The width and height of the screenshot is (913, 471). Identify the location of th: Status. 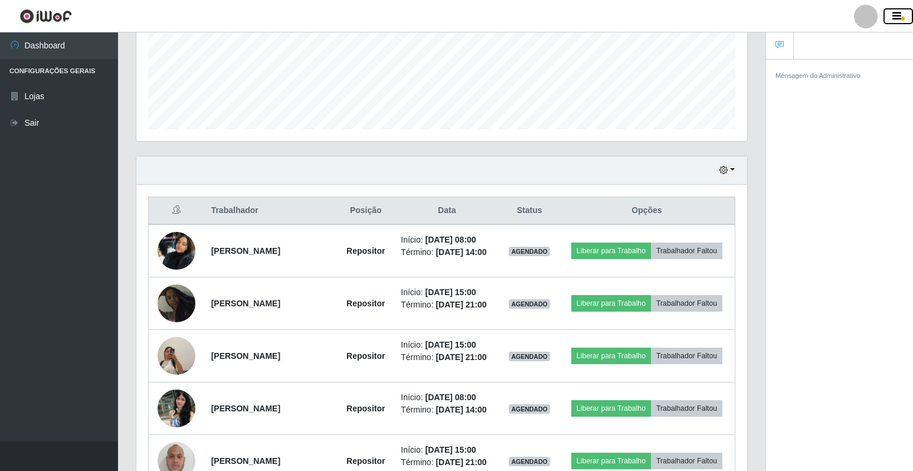
(529, 211).